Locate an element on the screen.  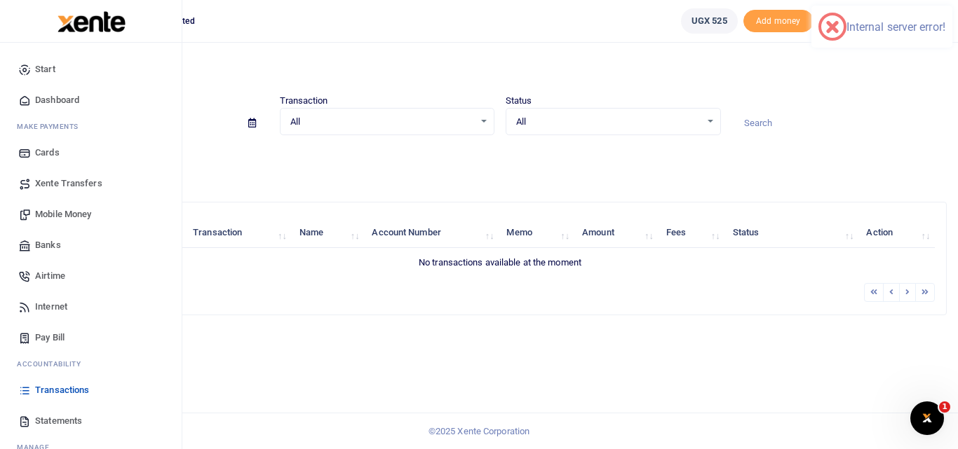
span: Mobile Money is located at coordinates (63, 215).